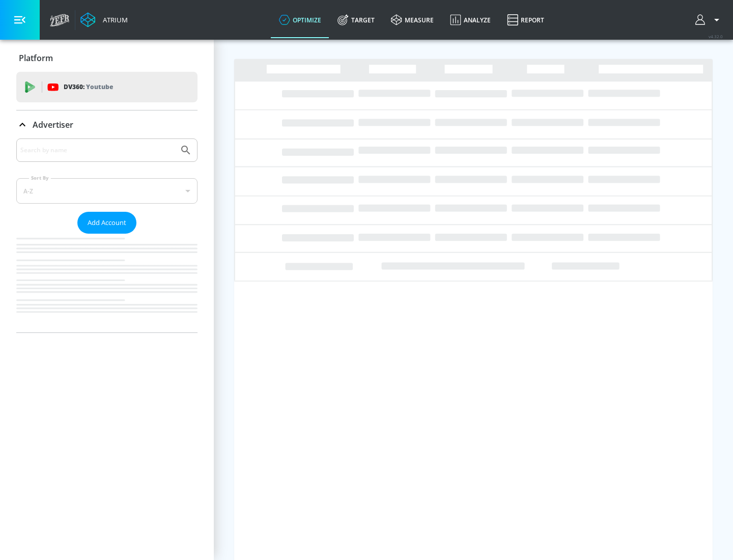  What do you see at coordinates (107, 58) in the screenshot?
I see `div: Platform` at bounding box center [107, 58].